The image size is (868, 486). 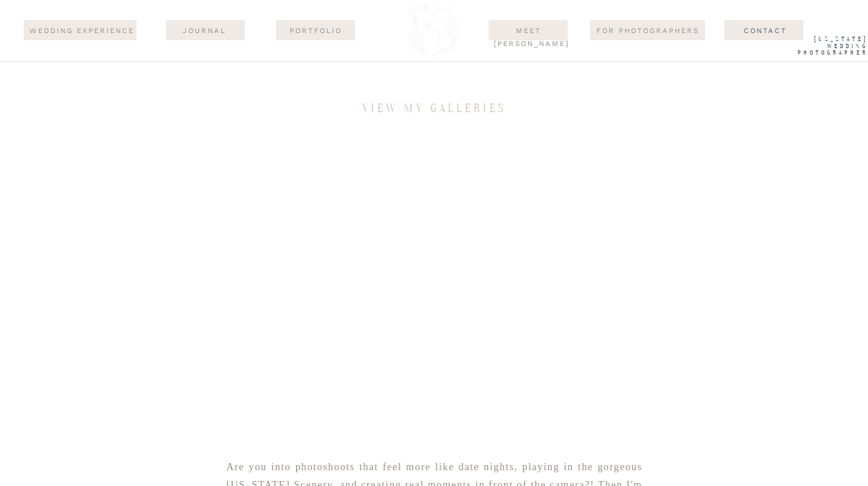 What do you see at coordinates (434, 110) in the screenshot?
I see `h3: view my galleries` at bounding box center [434, 110].